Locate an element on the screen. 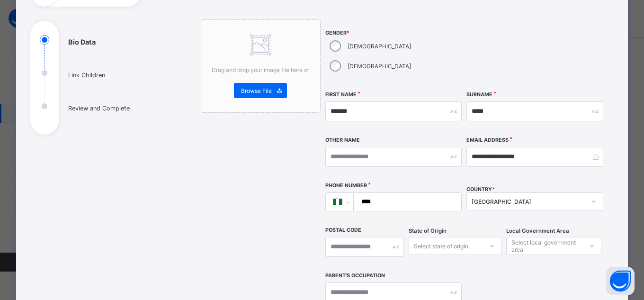  label: First Name is located at coordinates (341, 94).